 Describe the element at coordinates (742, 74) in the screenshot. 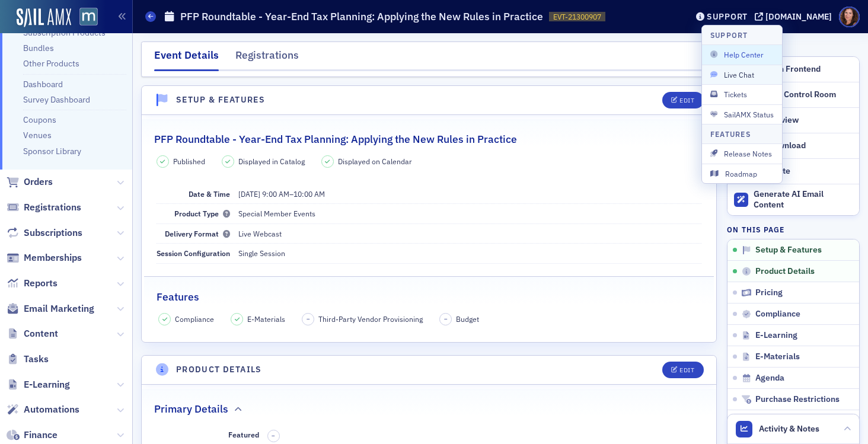

I see `button: Live Chat` at that location.